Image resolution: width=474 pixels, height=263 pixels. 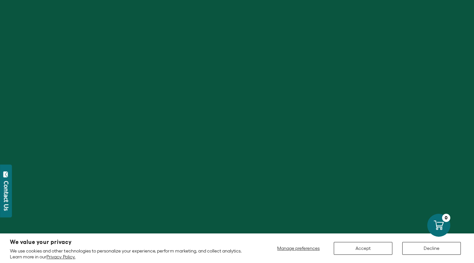 I want to click on div: 0, so click(x=446, y=218).